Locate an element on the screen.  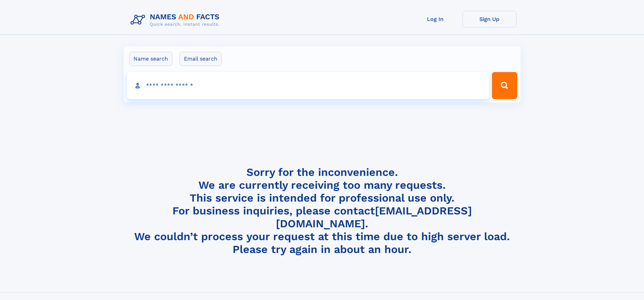
a: Log In is located at coordinates (435, 19).